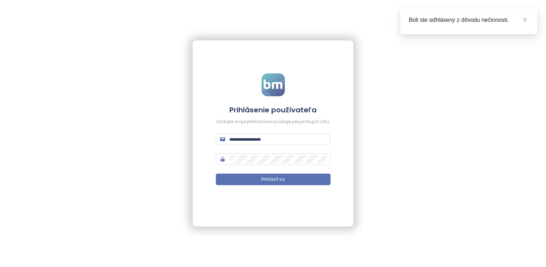 The image size is (546, 267). What do you see at coordinates (223, 139) in the screenshot?
I see `span: mail` at bounding box center [223, 139].